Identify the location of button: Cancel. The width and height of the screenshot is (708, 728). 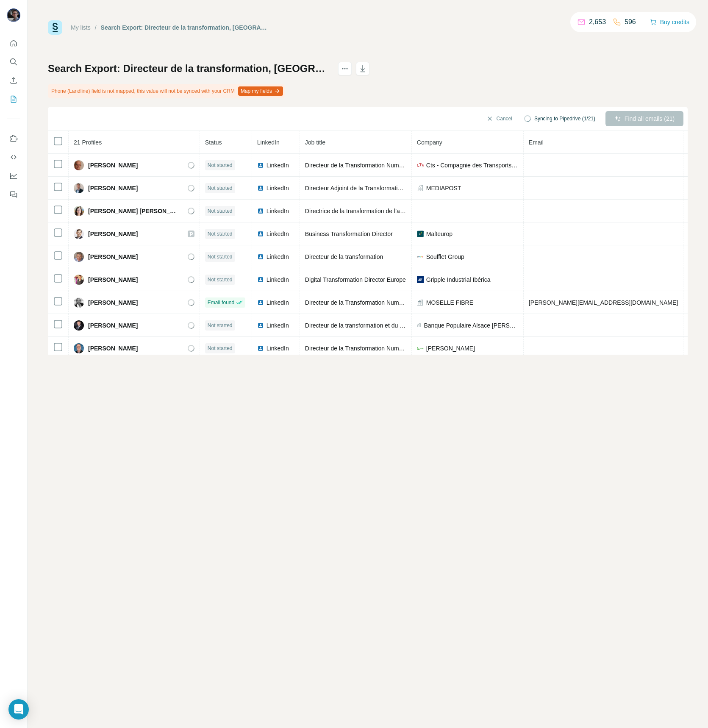
(499, 118).